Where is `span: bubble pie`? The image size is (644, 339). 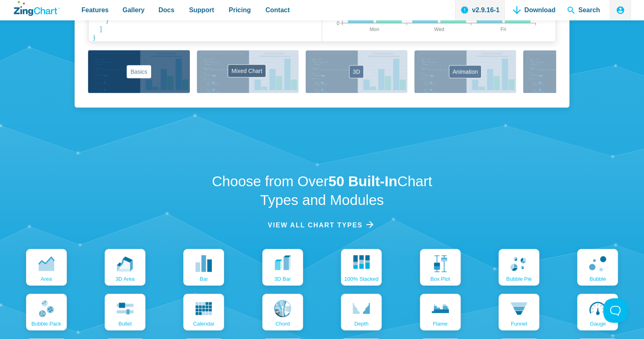
span: bubble pie is located at coordinates (519, 279).